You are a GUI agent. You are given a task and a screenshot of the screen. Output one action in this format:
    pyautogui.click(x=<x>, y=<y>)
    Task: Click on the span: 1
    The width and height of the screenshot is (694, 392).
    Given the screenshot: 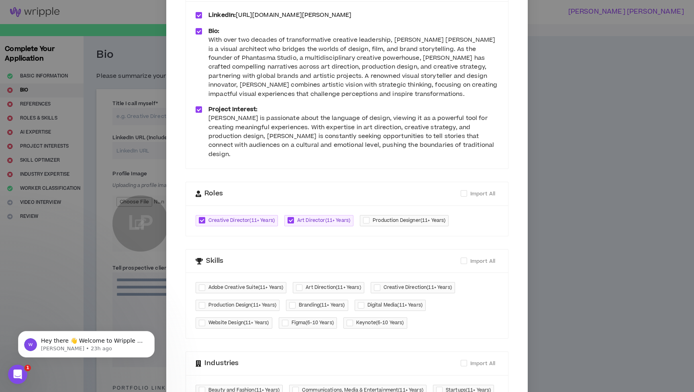 What is the action you would take?
    pyautogui.click(x=28, y=368)
    